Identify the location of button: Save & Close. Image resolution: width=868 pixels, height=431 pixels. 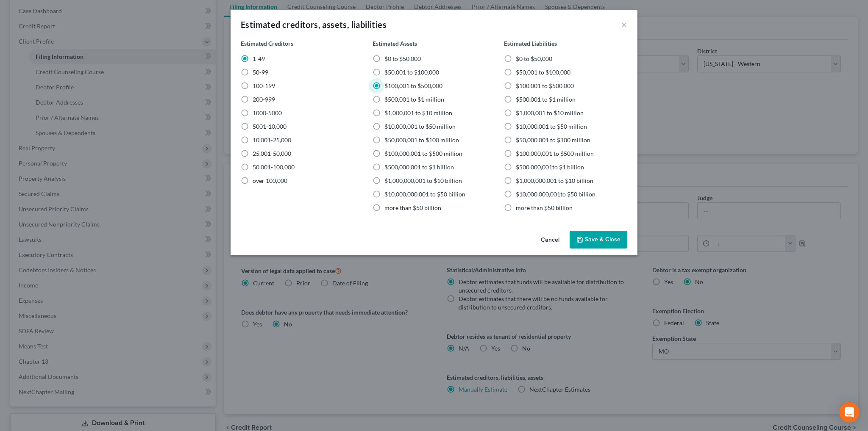
(599, 240).